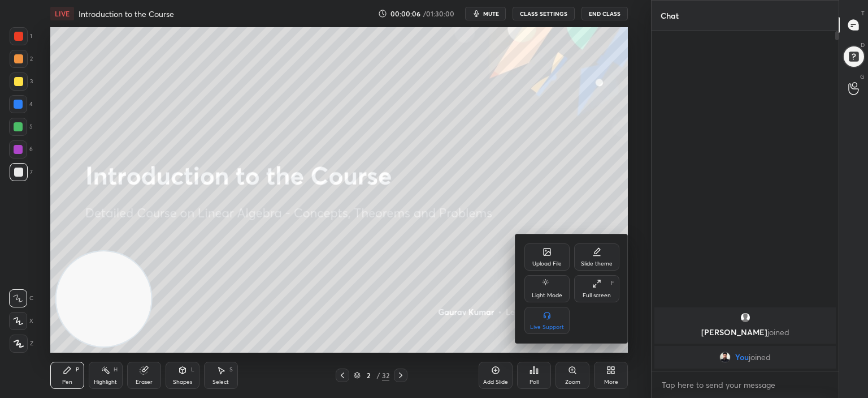  I want to click on div: Light Mode, so click(547, 295).